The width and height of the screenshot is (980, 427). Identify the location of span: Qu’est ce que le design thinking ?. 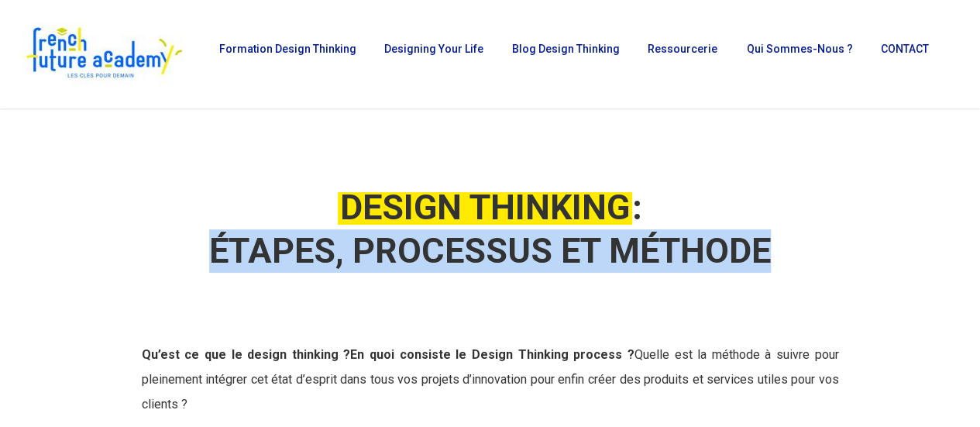
(246, 354).